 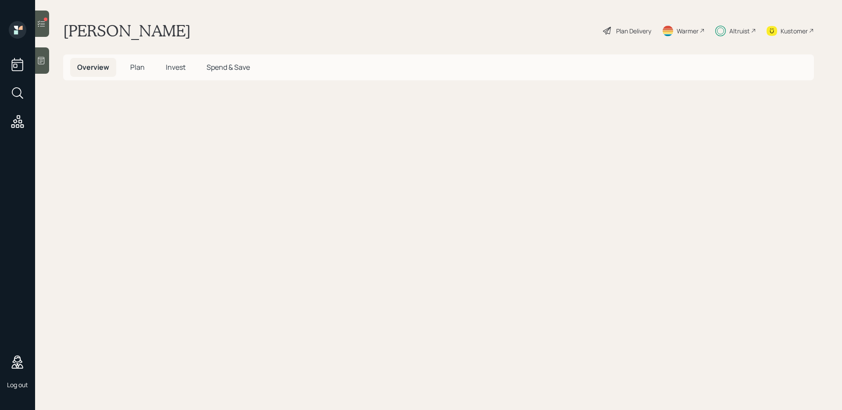 I want to click on div: Kustomer, so click(x=794, y=31).